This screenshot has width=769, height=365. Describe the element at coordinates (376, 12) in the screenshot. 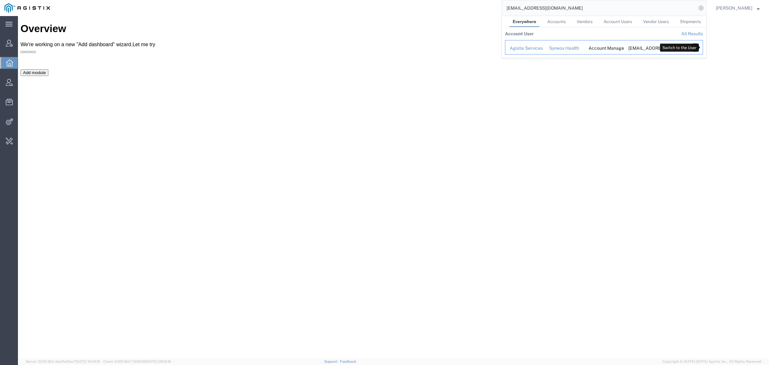

I see `h1: Overview` at that location.